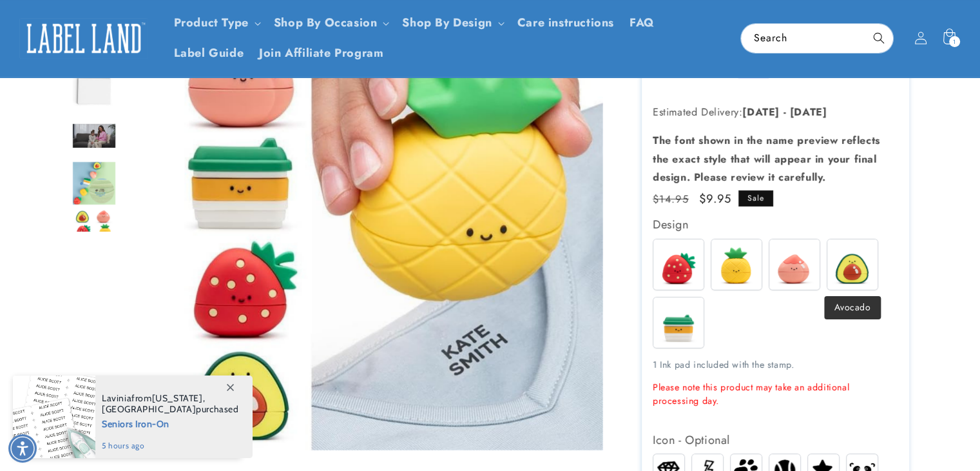 This screenshot has width=980, height=471. What do you see at coordinates (170, 422) in the screenshot?
I see `span: Seniors Iron-On` at bounding box center [170, 422].